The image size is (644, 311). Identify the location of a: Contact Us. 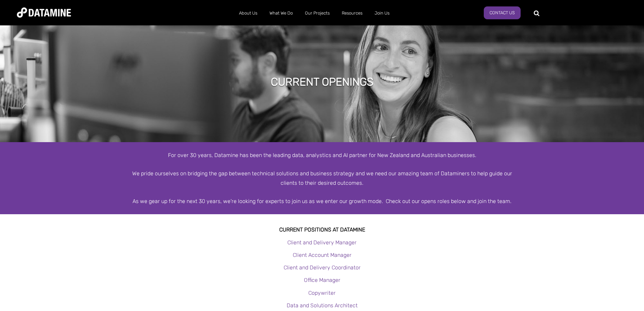
(502, 13).